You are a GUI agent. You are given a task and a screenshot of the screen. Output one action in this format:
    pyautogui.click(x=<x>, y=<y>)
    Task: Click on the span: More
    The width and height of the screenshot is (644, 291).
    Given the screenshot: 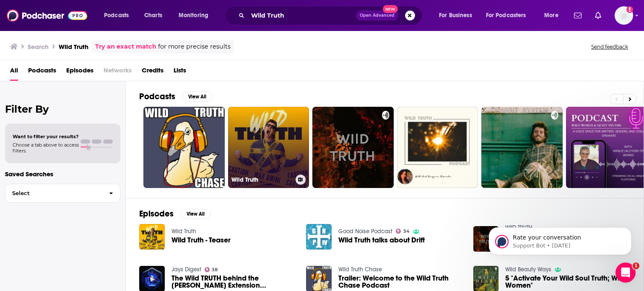 What is the action you would take?
    pyautogui.click(x=551, y=15)
    